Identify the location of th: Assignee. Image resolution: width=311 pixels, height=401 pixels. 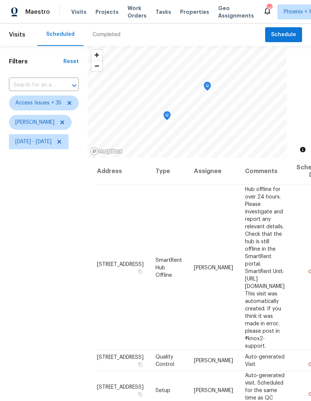
(213, 171).